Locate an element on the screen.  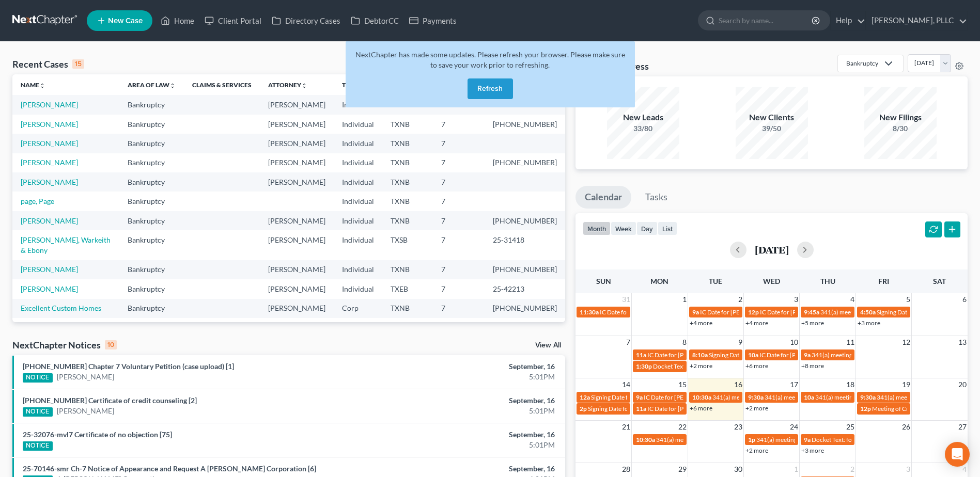
span: 24 is located at coordinates (794, 427).